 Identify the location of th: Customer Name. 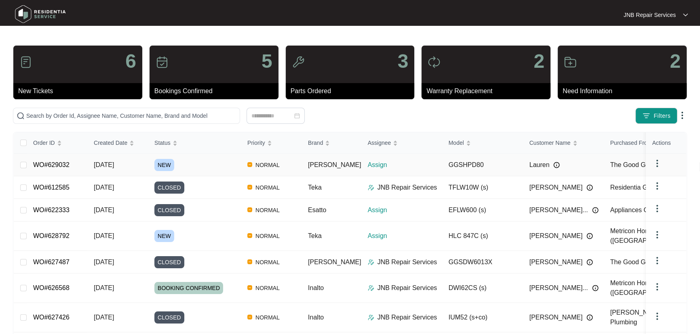
(563, 143).